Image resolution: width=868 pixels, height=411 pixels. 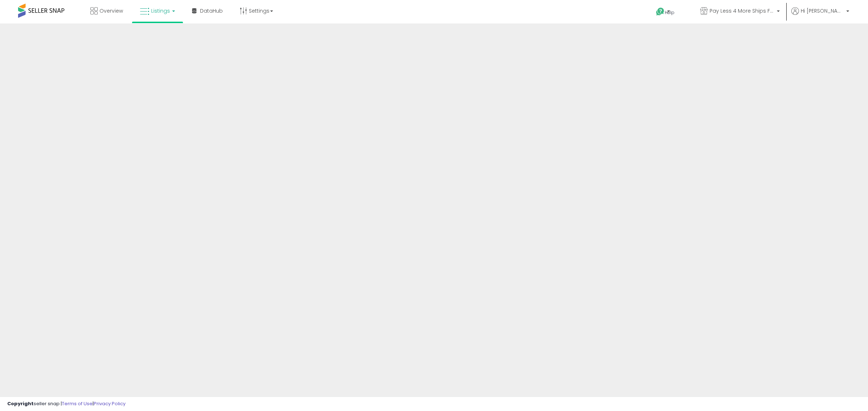 What do you see at coordinates (660, 12) in the screenshot?
I see `i: Get Help` at bounding box center [660, 12].